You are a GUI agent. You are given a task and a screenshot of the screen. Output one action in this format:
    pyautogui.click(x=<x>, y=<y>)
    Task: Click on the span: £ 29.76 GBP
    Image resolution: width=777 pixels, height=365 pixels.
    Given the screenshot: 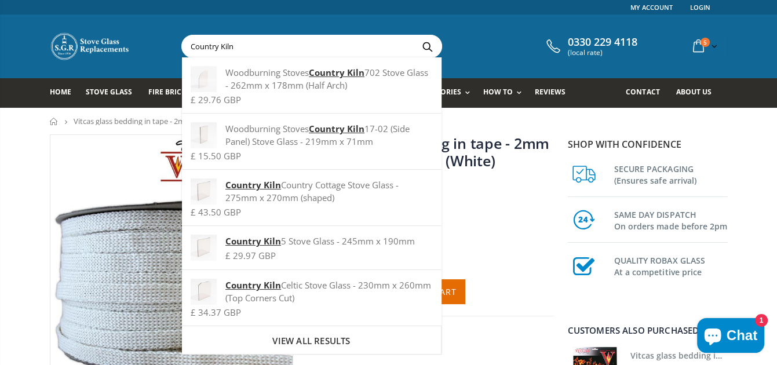 What is the action you would take?
    pyautogui.click(x=215, y=100)
    